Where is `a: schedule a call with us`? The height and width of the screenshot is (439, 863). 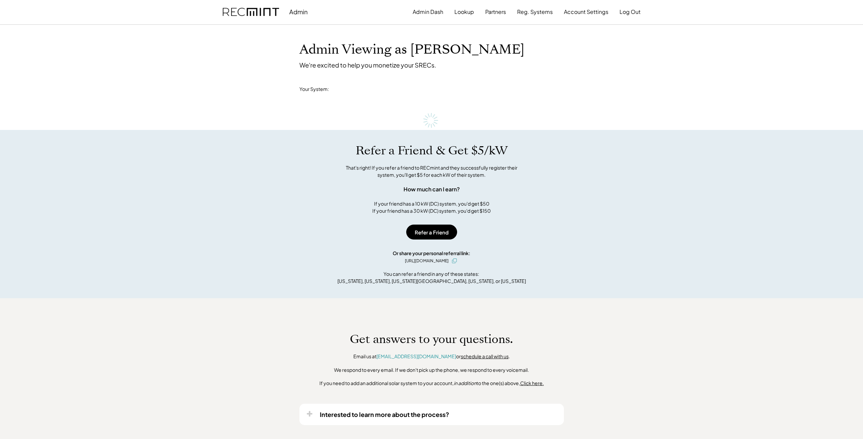 a: schedule a call with us is located at coordinates (484, 356).